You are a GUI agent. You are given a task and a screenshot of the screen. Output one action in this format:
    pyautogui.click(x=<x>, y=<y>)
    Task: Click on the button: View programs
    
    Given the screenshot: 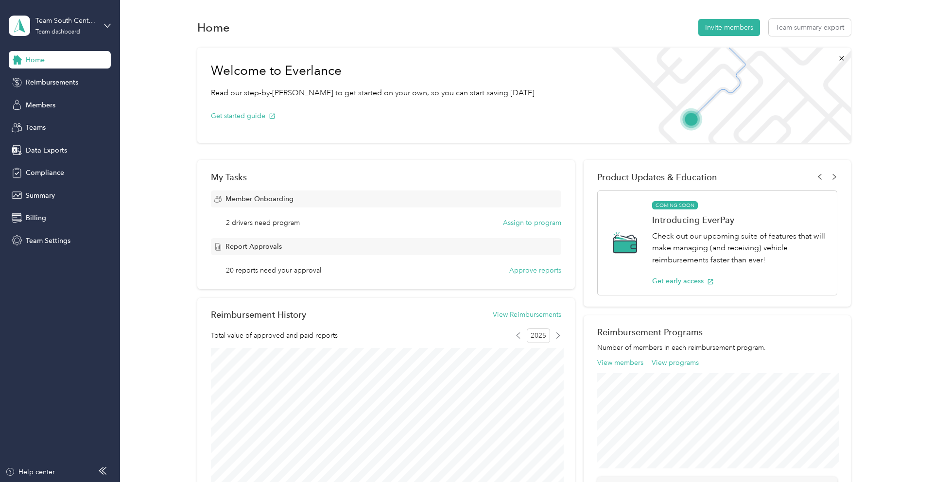 What is the action you would take?
    pyautogui.click(x=675, y=362)
    